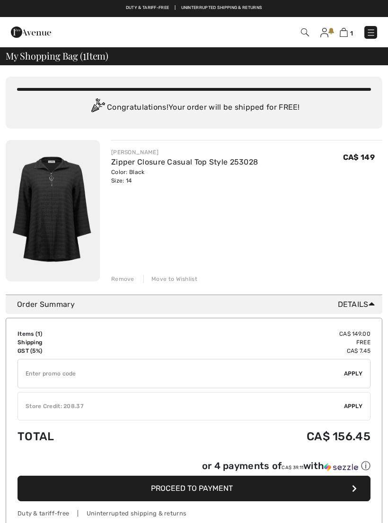  I want to click on div: Duty & tariff-free | Uninterrupted shipping & returns, so click(194, 514).